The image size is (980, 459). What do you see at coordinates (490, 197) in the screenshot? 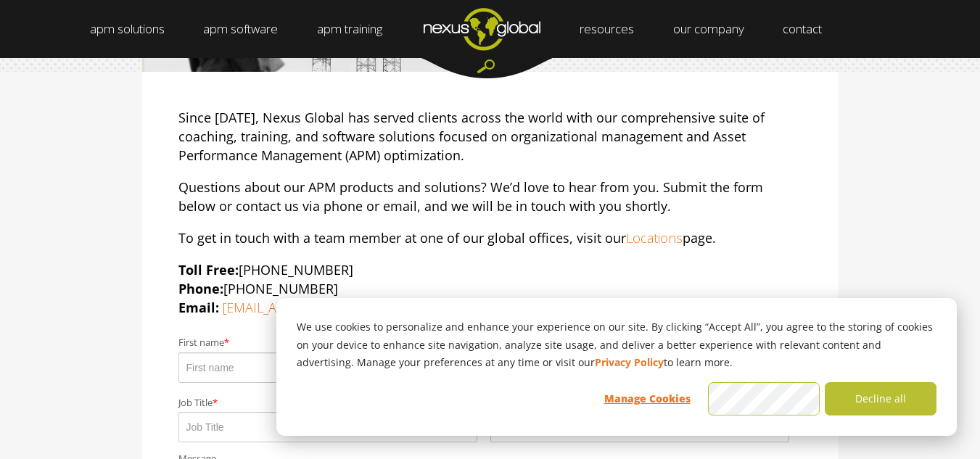
I see `p: Questions about our APM products and solutions? We’d love to hear from you. Submit the form below...` at bounding box center [490, 197].